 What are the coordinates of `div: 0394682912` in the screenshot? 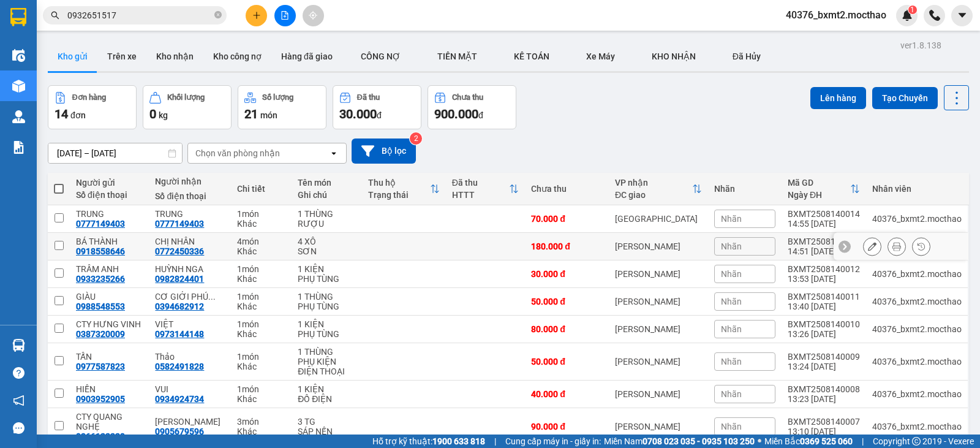 It's located at (180, 306).